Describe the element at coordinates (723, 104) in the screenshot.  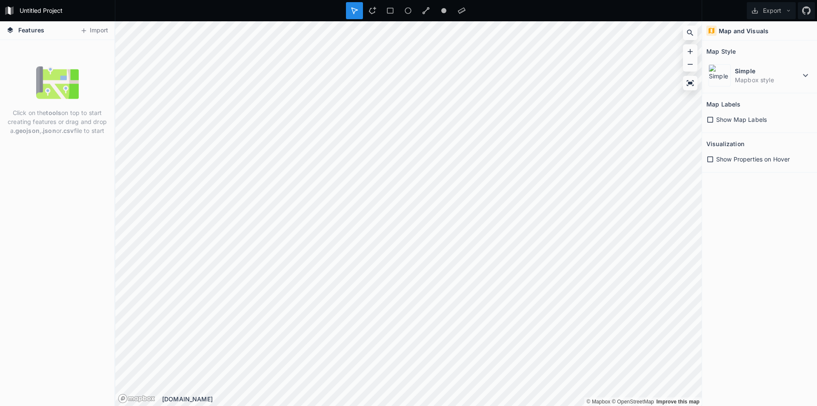
I see `h2: Map Labels` at that location.